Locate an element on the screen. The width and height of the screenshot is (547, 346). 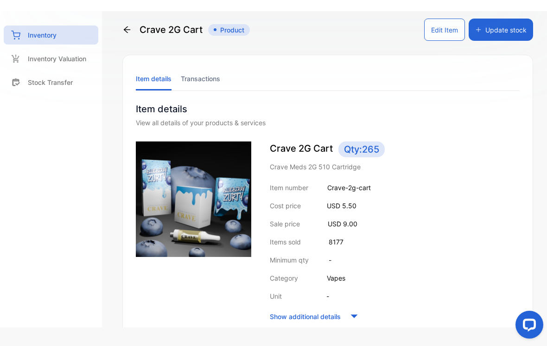
p: Item number is located at coordinates (289, 187).